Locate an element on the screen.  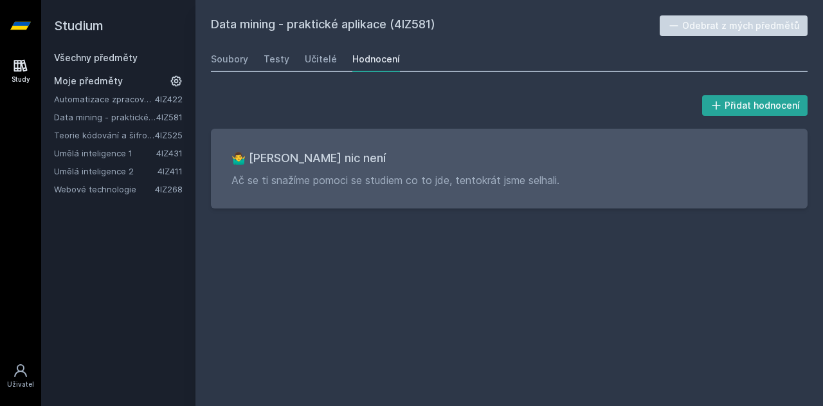
a: Testy is located at coordinates (276, 59).